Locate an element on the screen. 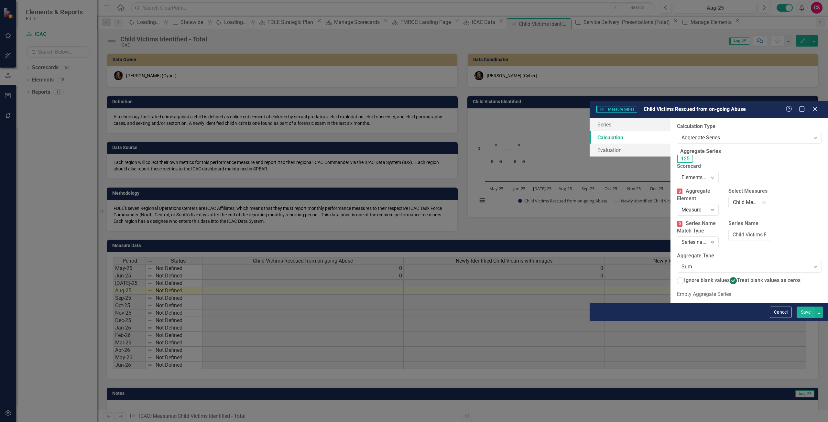 The image size is (828, 422). div: Elements in all Scorecards is located at coordinates (694, 178).